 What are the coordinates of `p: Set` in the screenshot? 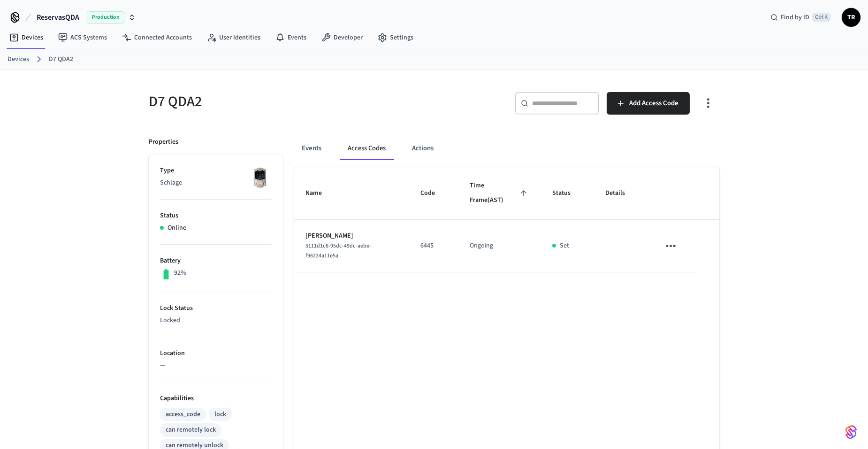 It's located at (565, 245).